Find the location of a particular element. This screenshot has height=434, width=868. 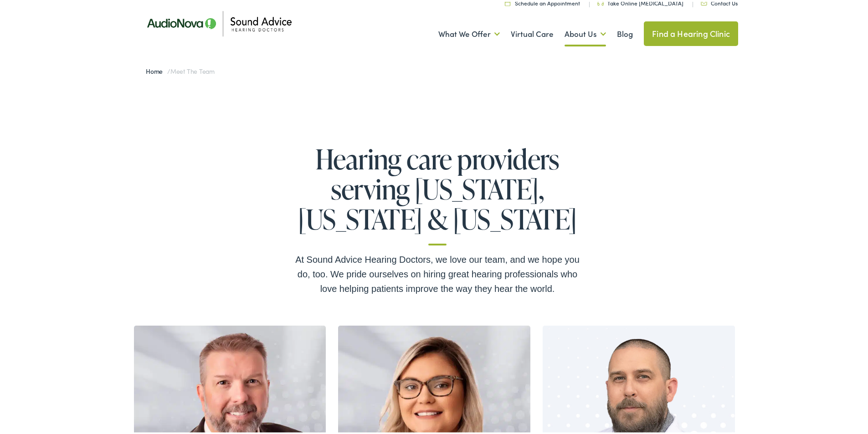

a: Find a Hearing Clinic is located at coordinates (691, 32).